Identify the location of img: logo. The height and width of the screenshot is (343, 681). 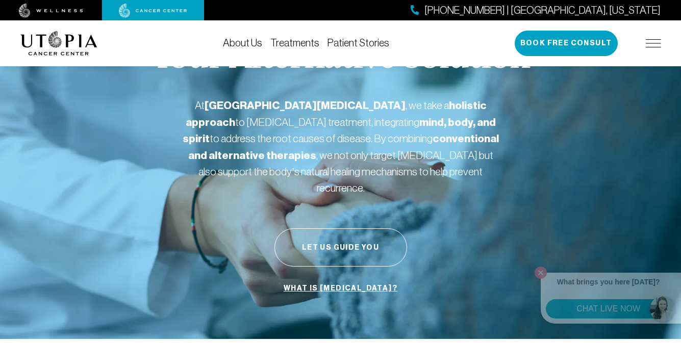
(59, 43).